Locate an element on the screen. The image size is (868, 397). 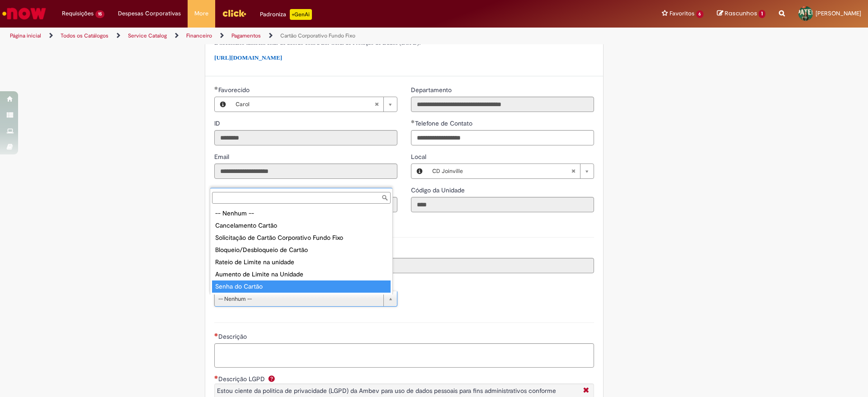
div: Rateio de Limite na unidade is located at coordinates (301, 262).